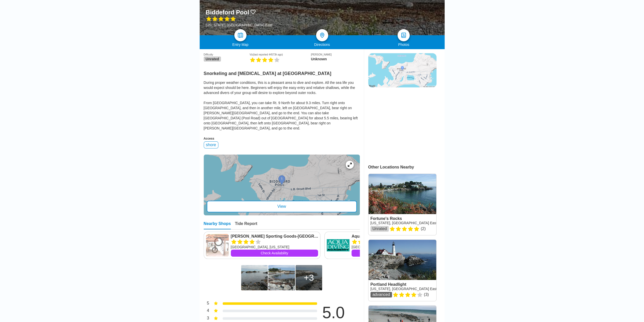 This screenshot has height=322, width=644. Describe the element at coordinates (322, 35) in the screenshot. I see `img: directions` at that location.